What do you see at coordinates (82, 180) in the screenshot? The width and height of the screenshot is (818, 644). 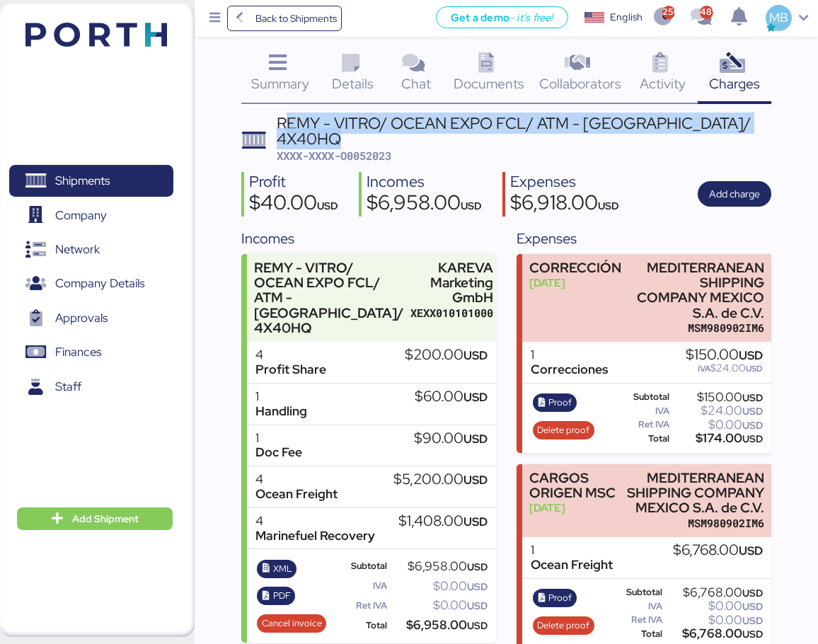 I see `span: Shipments` at bounding box center [82, 180].